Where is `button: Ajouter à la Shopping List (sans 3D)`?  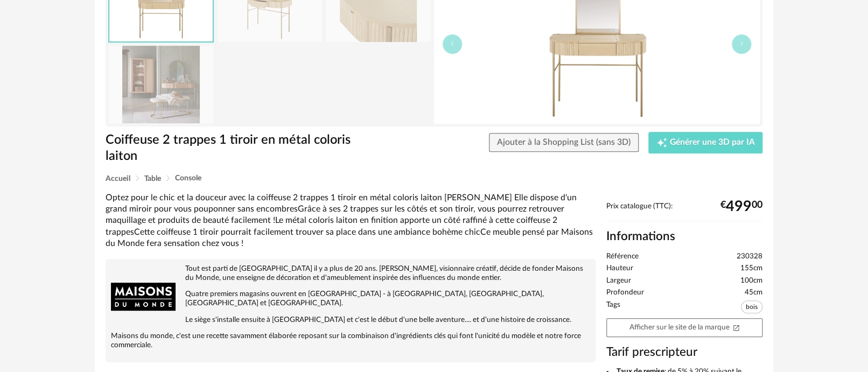 button: Ajouter à la Shopping List (sans 3D) is located at coordinates (564, 143).